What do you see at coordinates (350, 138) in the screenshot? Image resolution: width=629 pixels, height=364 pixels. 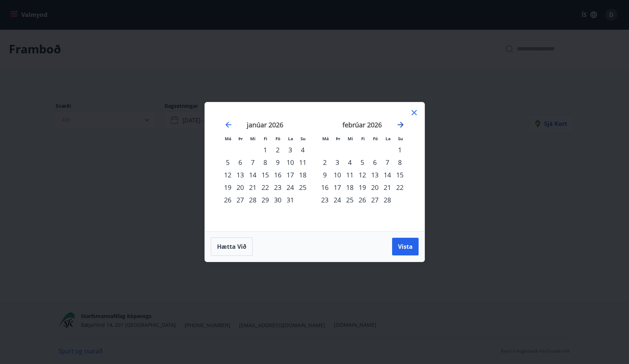 I see `small: Mi` at bounding box center [350, 138].